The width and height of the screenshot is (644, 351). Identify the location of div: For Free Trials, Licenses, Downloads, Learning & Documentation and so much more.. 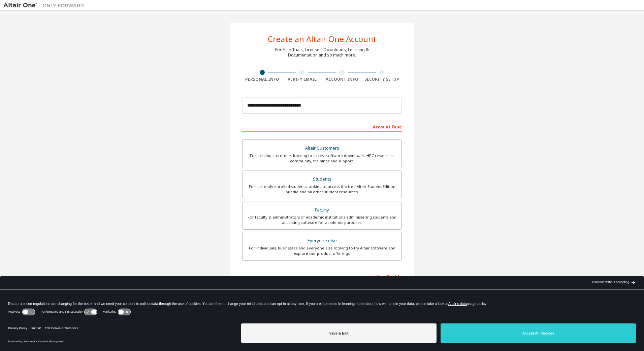
(322, 53).